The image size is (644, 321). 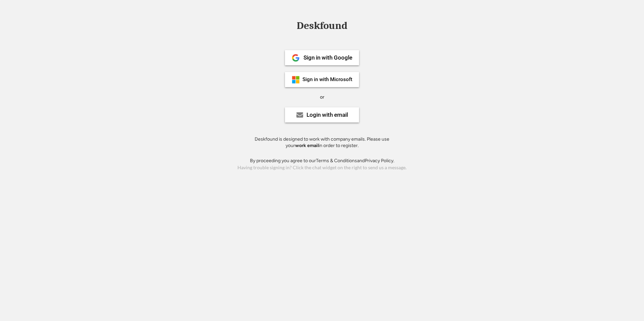 What do you see at coordinates (327, 115) in the screenshot?
I see `div: Login with email` at bounding box center [327, 115].